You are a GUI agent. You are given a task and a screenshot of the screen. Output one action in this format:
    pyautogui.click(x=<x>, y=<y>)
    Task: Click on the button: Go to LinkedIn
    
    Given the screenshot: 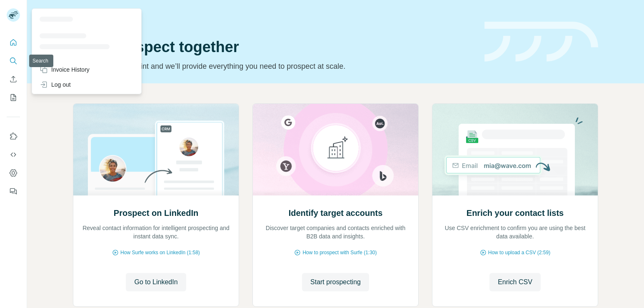 What is the action you would take?
    pyautogui.click(x=156, y=282)
    